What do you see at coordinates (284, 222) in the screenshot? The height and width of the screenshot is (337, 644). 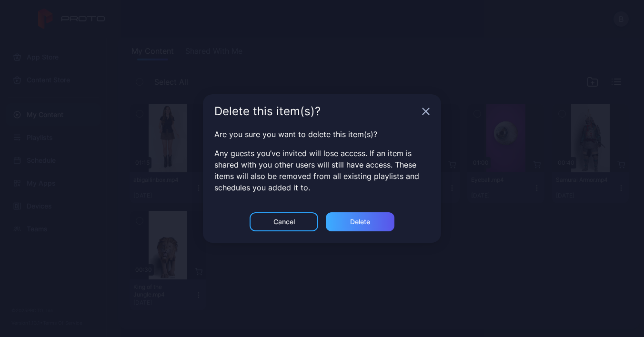 I see `button: Cancel` at bounding box center [284, 222].